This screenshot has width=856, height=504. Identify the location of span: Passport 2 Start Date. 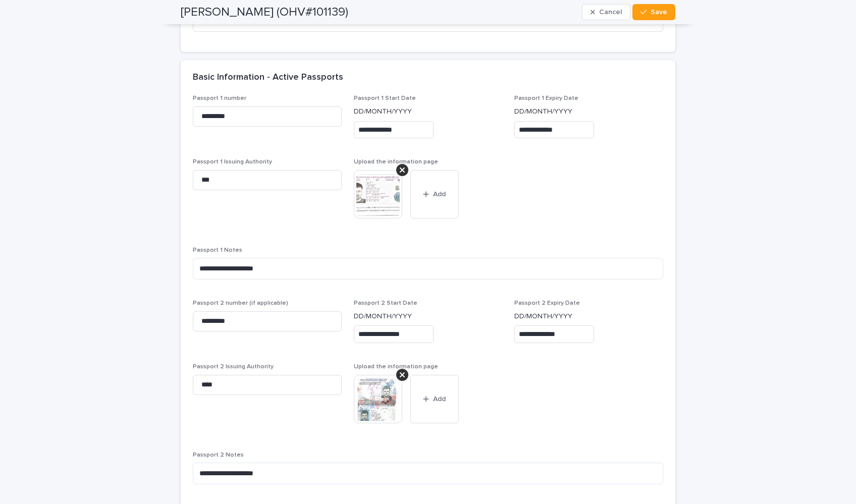
(386, 303).